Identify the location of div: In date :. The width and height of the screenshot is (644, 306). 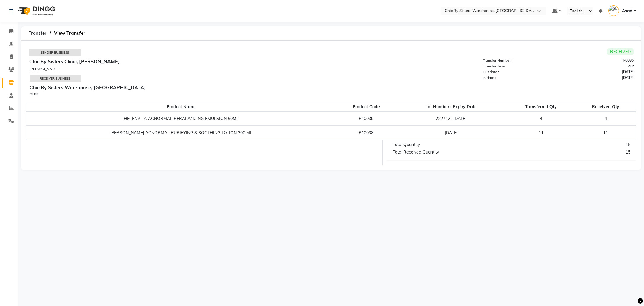
(519, 77).